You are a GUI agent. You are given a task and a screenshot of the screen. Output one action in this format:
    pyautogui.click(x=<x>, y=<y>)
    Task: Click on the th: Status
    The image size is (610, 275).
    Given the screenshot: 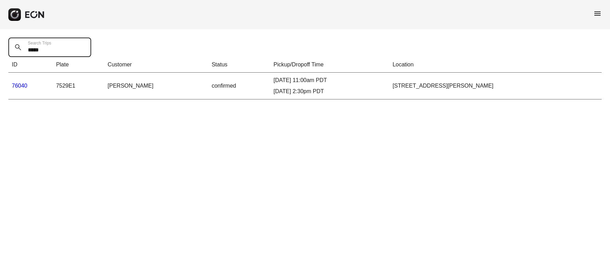 What is the action you would take?
    pyautogui.click(x=239, y=65)
    